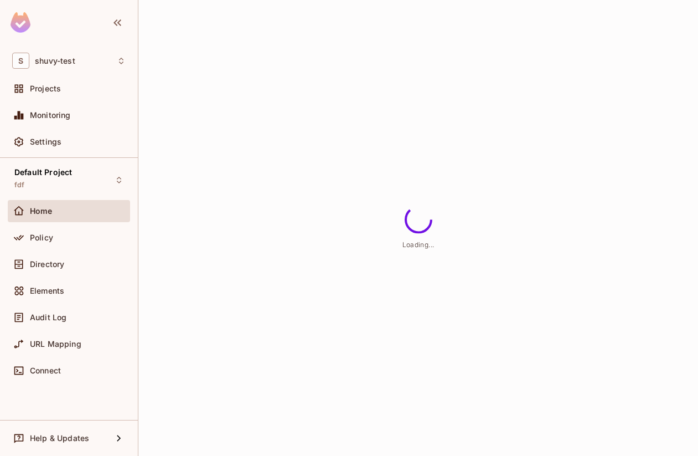 The height and width of the screenshot is (456, 698). What do you see at coordinates (55, 344) in the screenshot?
I see `span: URL Mapping` at bounding box center [55, 344].